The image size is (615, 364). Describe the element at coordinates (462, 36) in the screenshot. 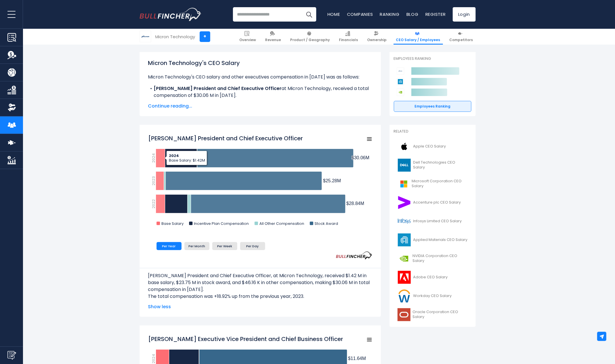

I see `a: Competitors` at that location.